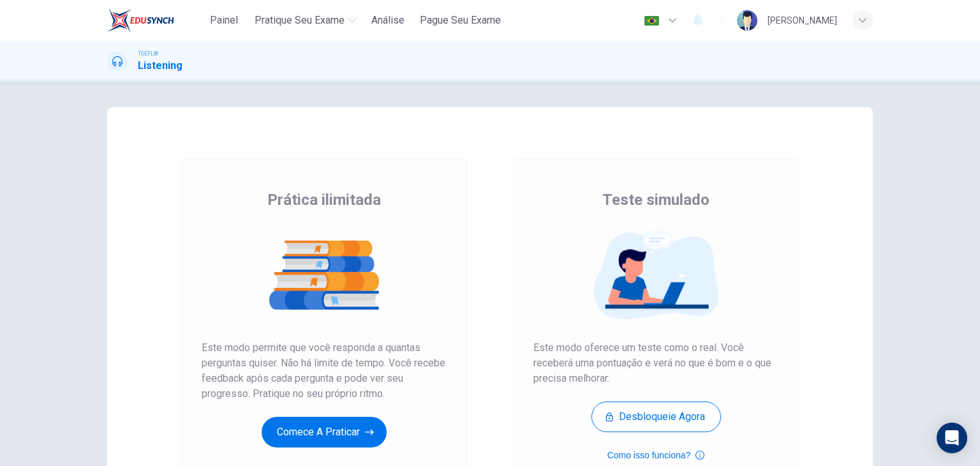 The image size is (980, 466). I want to click on button: Desbloqueie agora, so click(656, 416).